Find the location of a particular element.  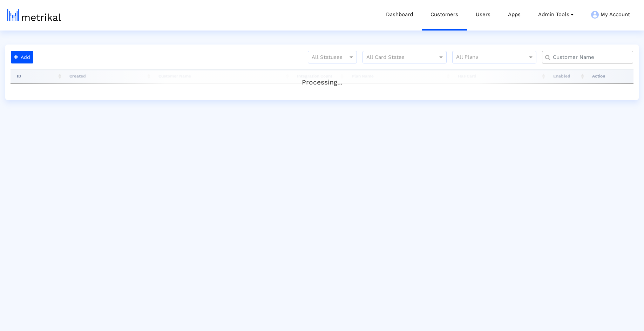

button: Add is located at coordinates (22, 57).